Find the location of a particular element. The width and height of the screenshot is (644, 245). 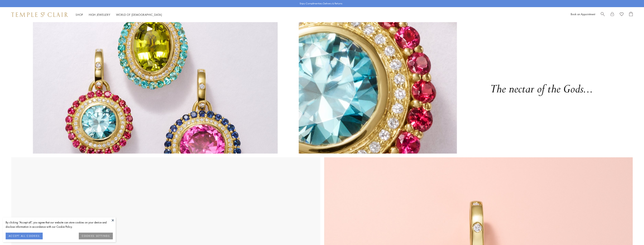

p: Enjoy Complimentary Delivery & Returns is located at coordinates (321, 4).